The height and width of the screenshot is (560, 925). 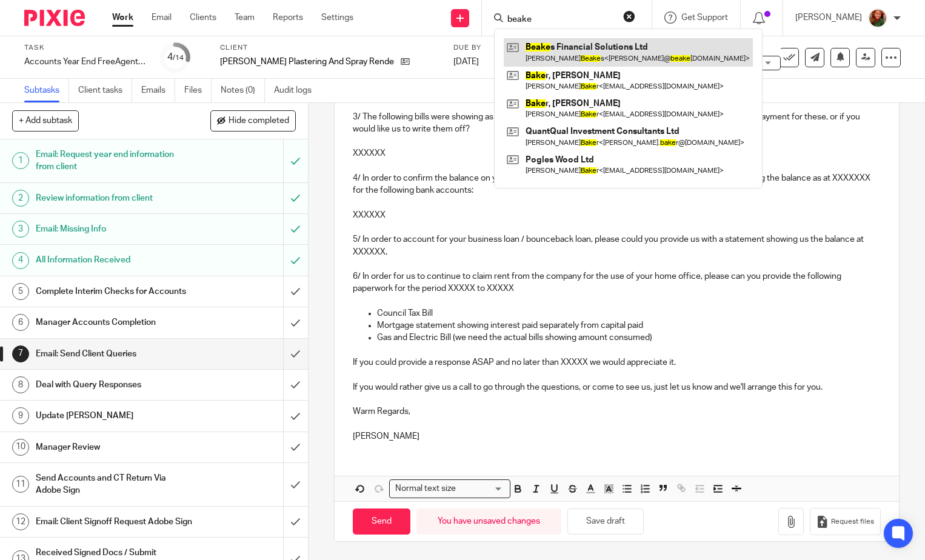 What do you see at coordinates (114, 522) in the screenshot?
I see `h1: Email: Client Signoff Request Adobe Sign` at bounding box center [114, 522].